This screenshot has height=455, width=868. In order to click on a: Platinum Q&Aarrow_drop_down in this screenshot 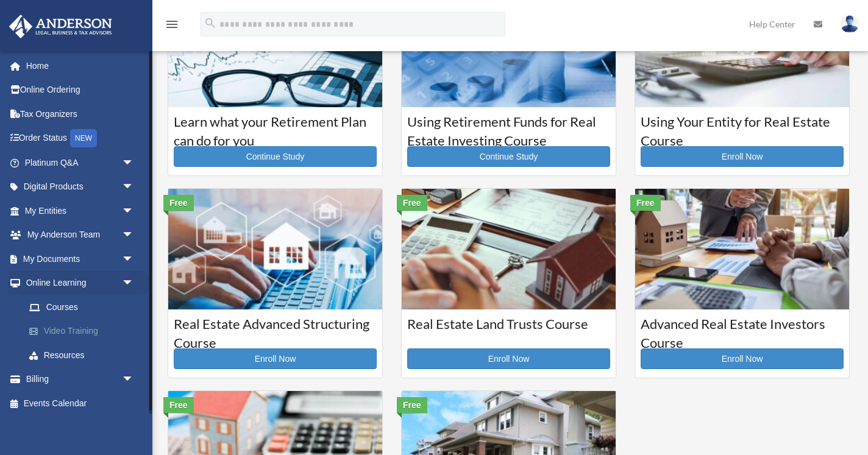, I will do `click(80, 162)`.